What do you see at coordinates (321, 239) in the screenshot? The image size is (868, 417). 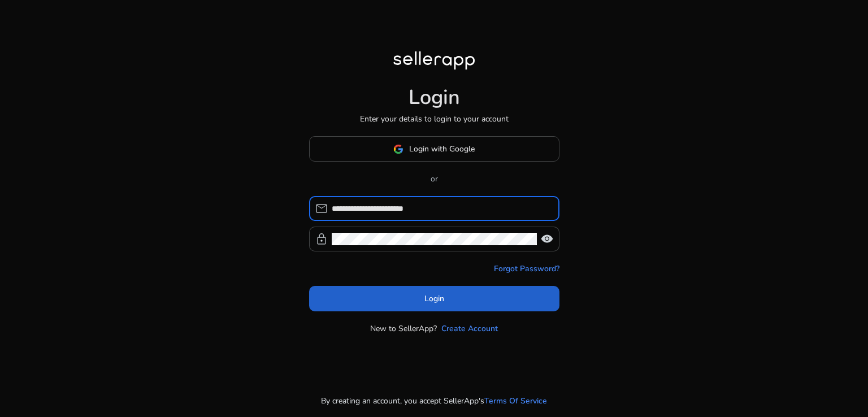 I see `span: lock` at bounding box center [321, 239].